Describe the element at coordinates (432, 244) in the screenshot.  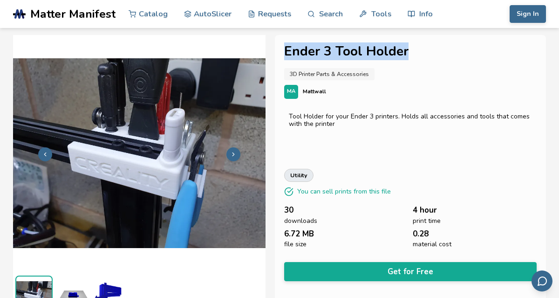
I see `span: material cost` at that location.